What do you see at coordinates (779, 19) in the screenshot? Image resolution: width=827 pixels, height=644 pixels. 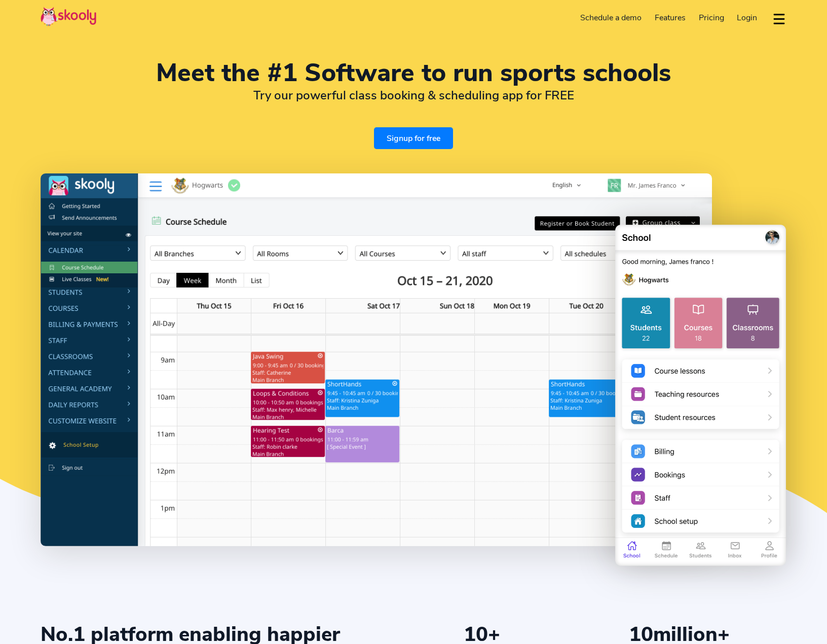 I see `button: dropdown menu` at bounding box center [779, 19].